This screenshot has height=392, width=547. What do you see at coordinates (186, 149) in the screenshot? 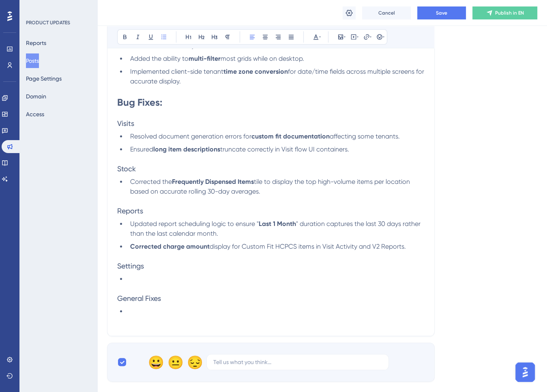
I see `strong: long item descriptions` at bounding box center [186, 149].